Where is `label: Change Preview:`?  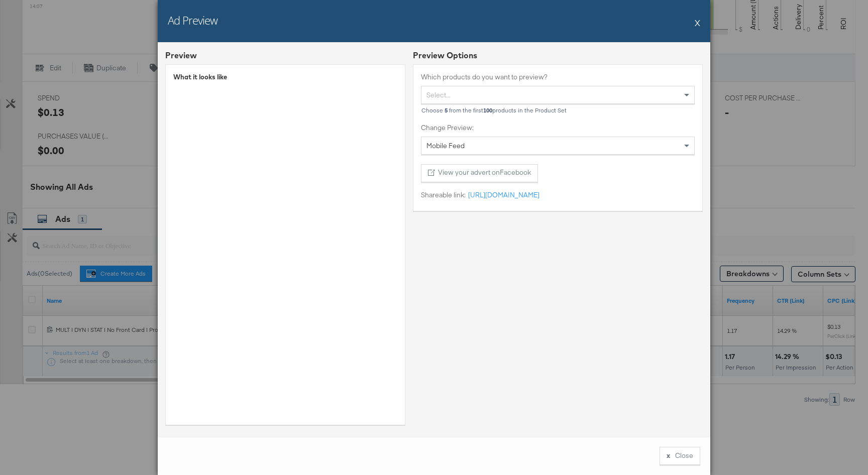 label: Change Preview: is located at coordinates (558, 128).